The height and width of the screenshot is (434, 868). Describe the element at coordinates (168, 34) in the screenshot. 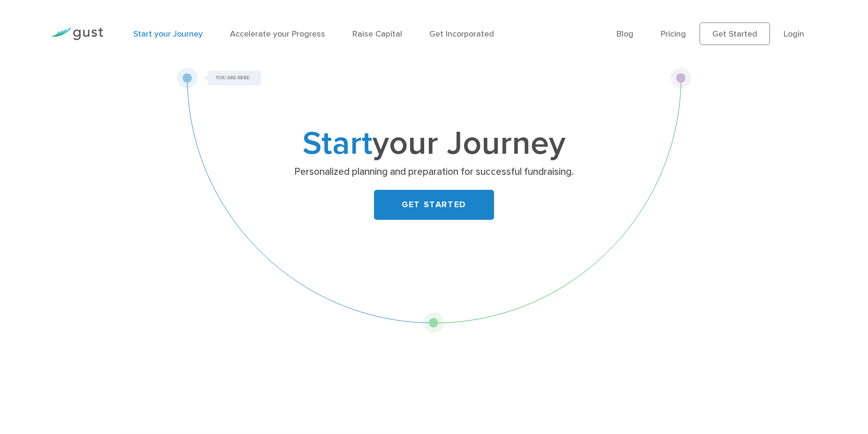

I see `a: Start your Journey` at that location.